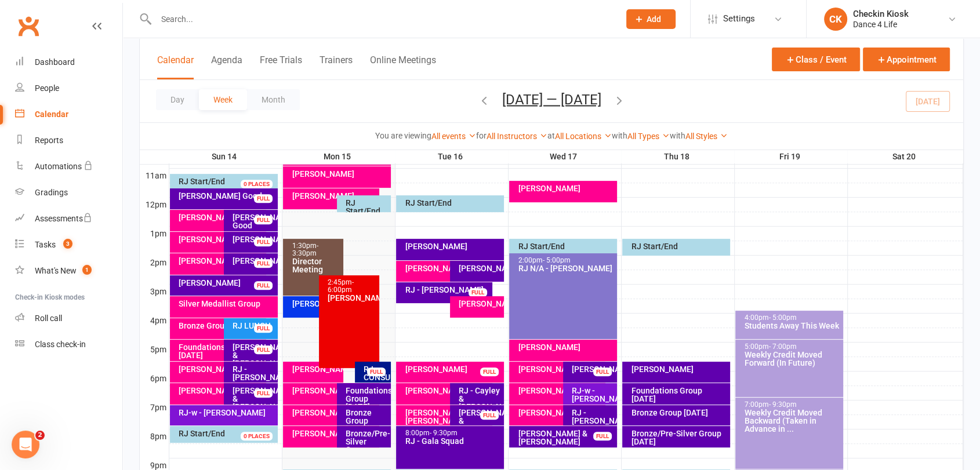 The image size is (980, 470). What do you see at coordinates (154, 262) in the screenshot?
I see `th: 2pm` at bounding box center [154, 262].